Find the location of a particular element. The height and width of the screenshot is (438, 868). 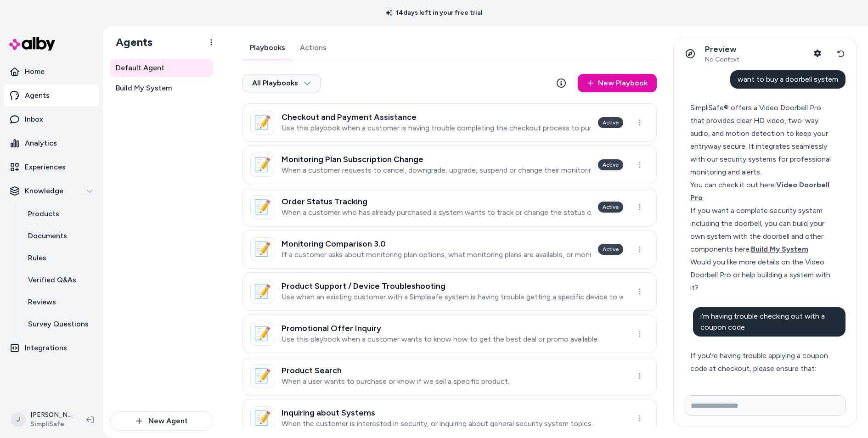

p: If a customer asks about monitoring plan options, what monitoring plans are available, or monitor... is located at coordinates (436, 255).